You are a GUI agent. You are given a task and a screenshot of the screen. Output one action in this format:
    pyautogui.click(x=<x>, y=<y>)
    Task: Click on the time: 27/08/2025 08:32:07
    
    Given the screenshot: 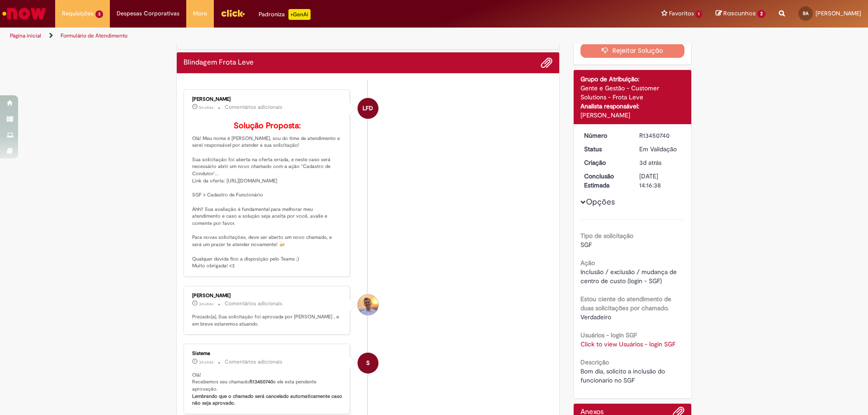 What is the action you would take?
    pyautogui.click(x=206, y=362)
    